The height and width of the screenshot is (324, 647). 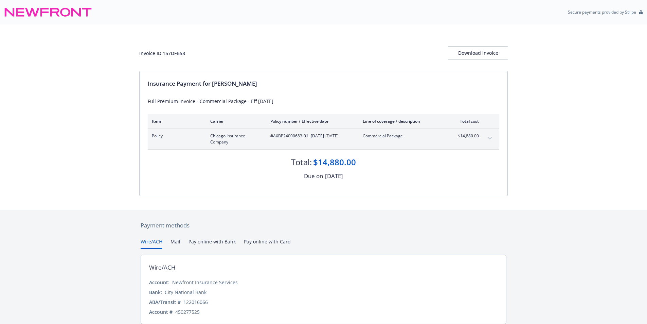 What do you see at coordinates (176, 121) in the screenshot?
I see `div: Item` at bounding box center [176, 121].